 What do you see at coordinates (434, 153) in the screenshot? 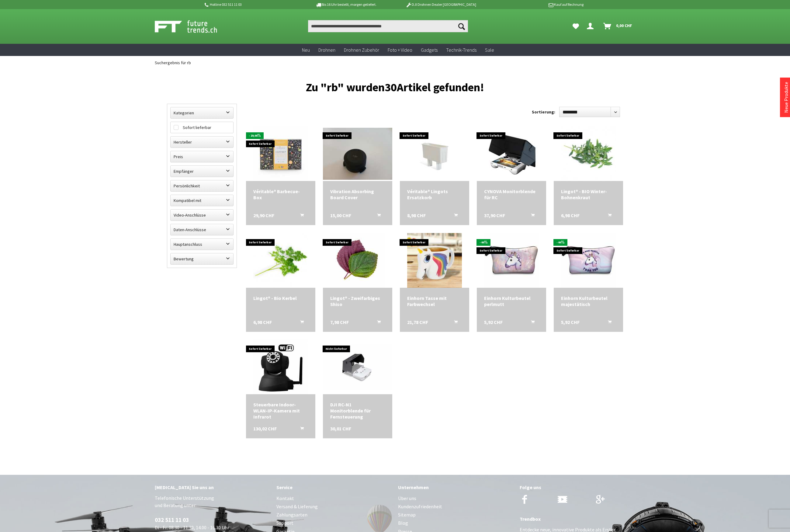
I see `img: Véritable® Lingots Ersatzkorb` at bounding box center [434, 153].